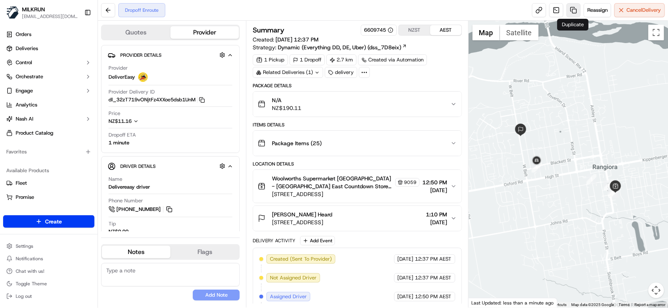 The image size is (668, 308). What do you see at coordinates (49, 34) in the screenshot?
I see `a: Orders` at bounding box center [49, 34].